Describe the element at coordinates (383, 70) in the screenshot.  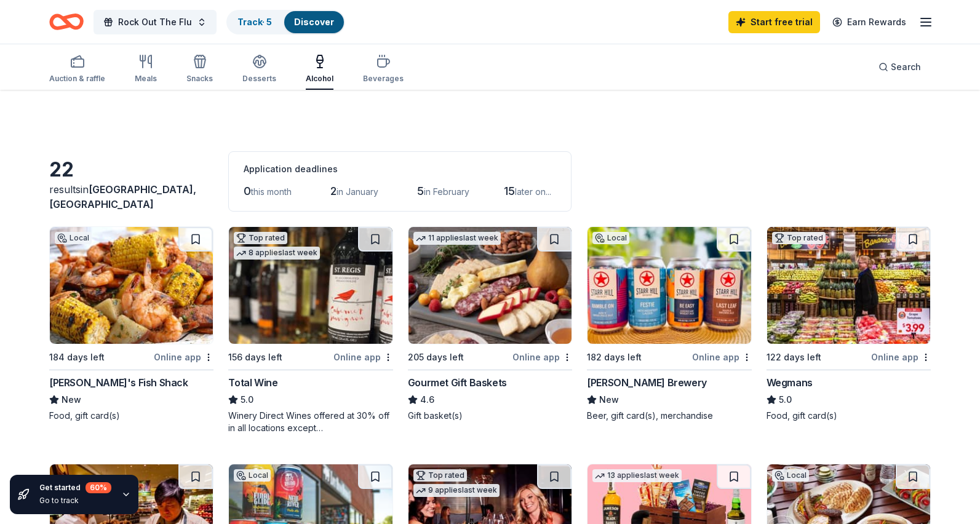
I see `button: Beverages` at that location.